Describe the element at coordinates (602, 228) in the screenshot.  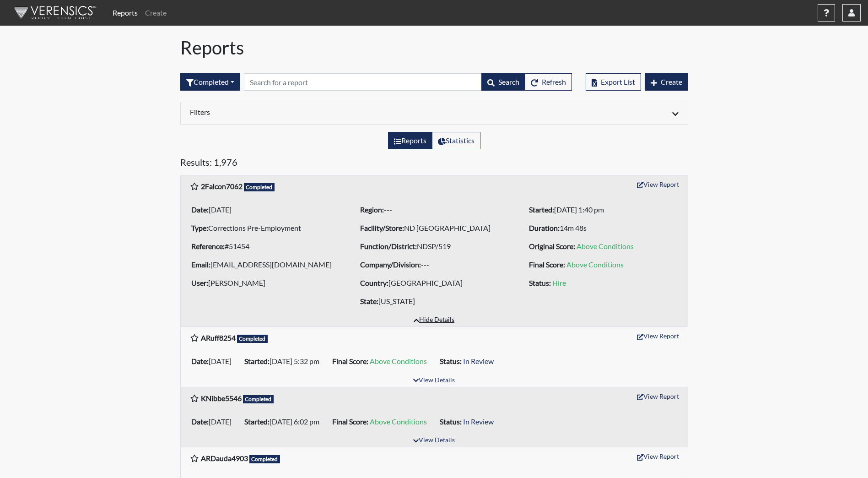
I see `li: 14m 48s` at that location.